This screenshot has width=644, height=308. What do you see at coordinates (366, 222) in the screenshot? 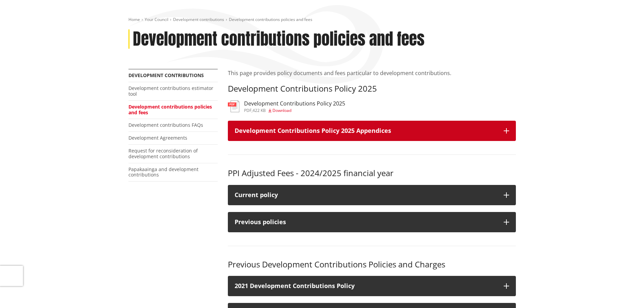
I see `div: Previous policies` at bounding box center [366, 222].